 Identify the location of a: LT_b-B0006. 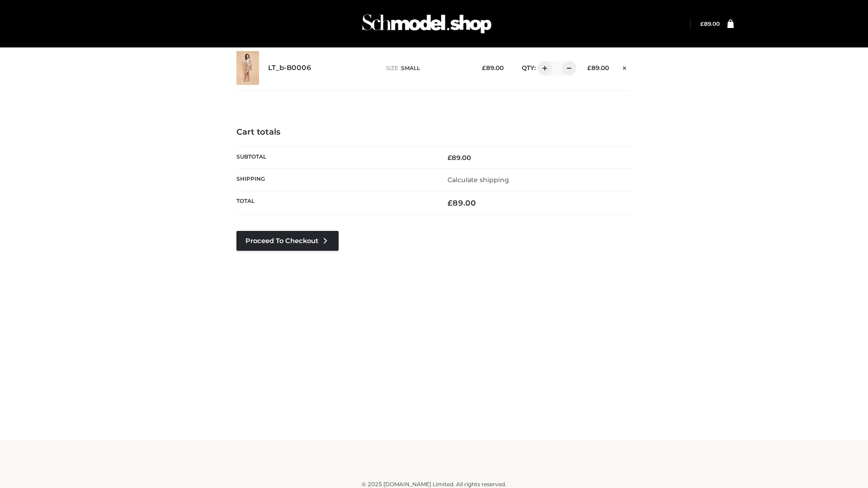
(290, 67).